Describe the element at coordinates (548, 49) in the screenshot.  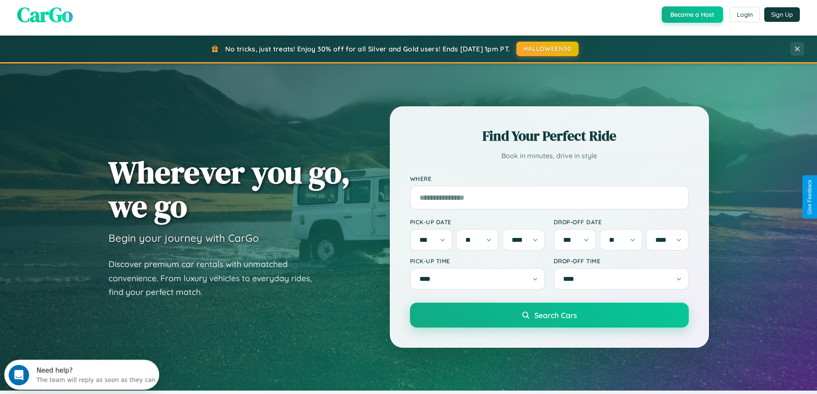
I see `button: HALLOWEEN30` at that location.